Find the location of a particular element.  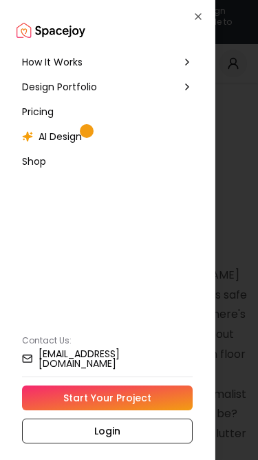

a: Login is located at coordinates (107, 431).